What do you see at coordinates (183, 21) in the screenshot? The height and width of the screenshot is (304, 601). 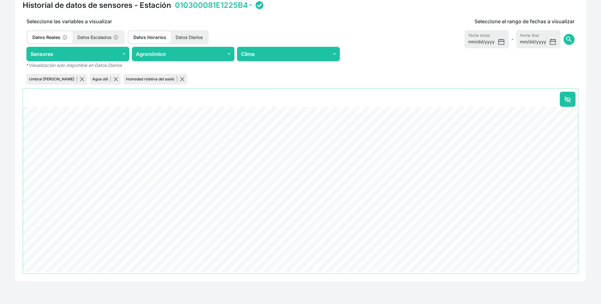 I see `p: Seleccione las variables a visualizar` at bounding box center [183, 21].